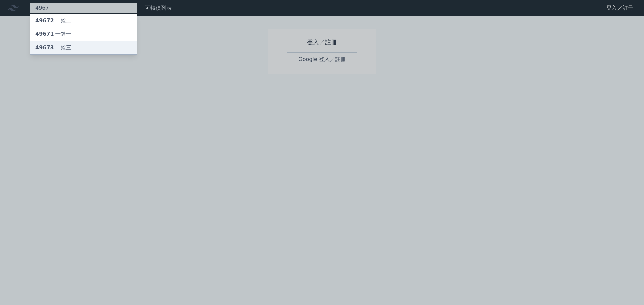 This screenshot has height=305, width=644. I want to click on span: 49672, so click(44, 21).